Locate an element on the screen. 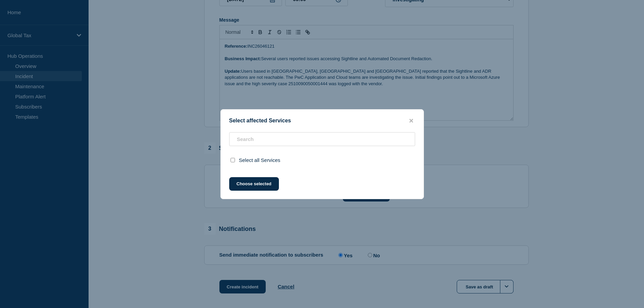  input: Search is located at coordinates (322, 139).